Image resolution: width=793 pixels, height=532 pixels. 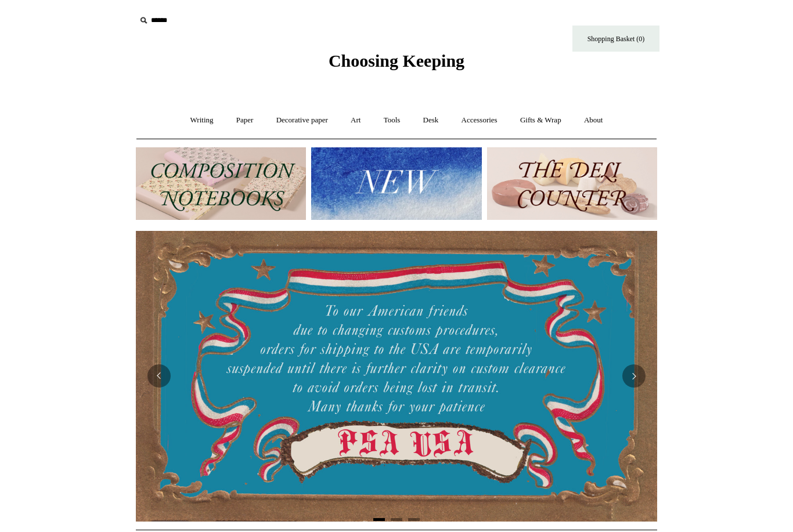 I want to click on img: USA PSA .jpg__PID:33428022-6587-48b7-8b57-d7eefc91f15a, so click(x=397, y=376).